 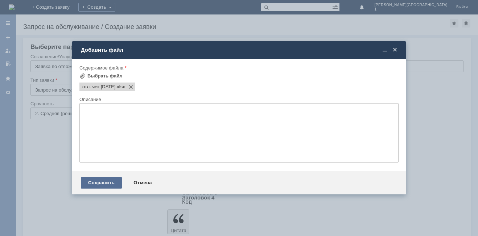 What do you see at coordinates (395, 50) in the screenshot?
I see `span: Закрыть` at bounding box center [395, 50].